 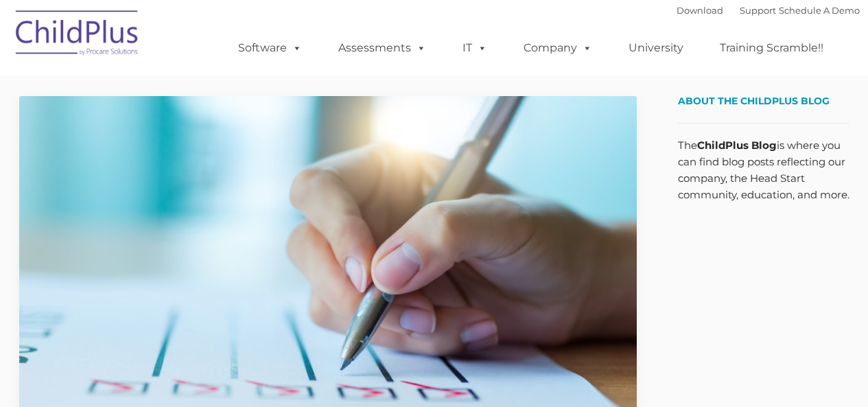 I want to click on a: Download, so click(x=701, y=10).